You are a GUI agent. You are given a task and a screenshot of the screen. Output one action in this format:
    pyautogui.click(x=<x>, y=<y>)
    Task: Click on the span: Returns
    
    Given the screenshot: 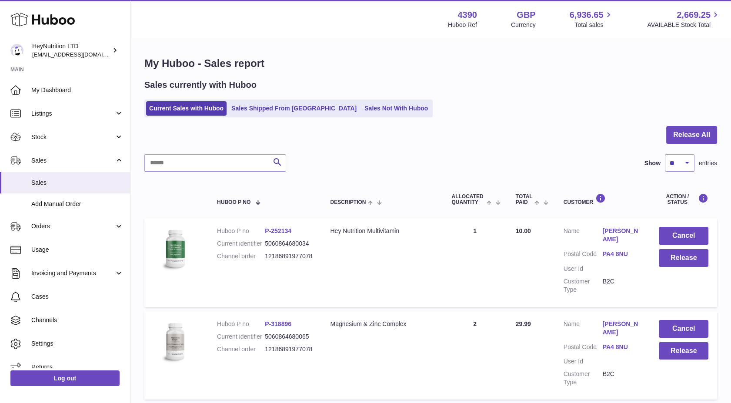 What is the action you would take?
    pyautogui.click(x=77, y=367)
    